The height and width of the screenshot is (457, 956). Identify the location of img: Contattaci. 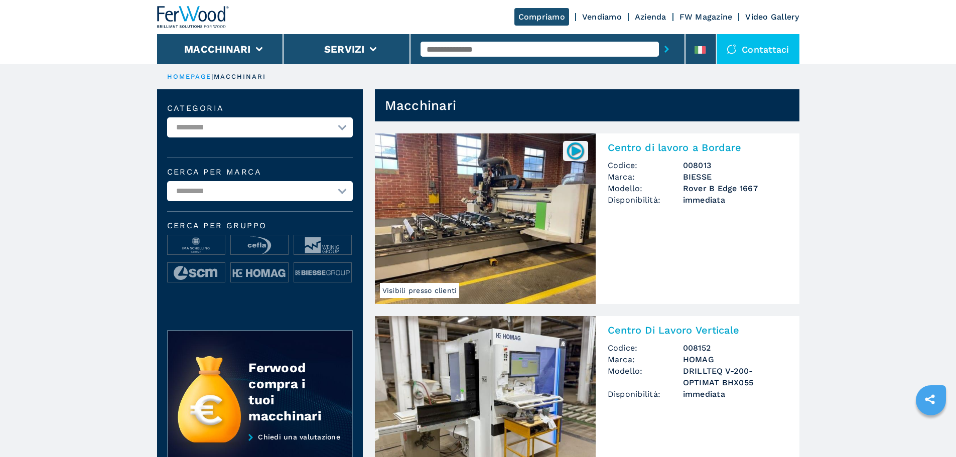
(732, 49).